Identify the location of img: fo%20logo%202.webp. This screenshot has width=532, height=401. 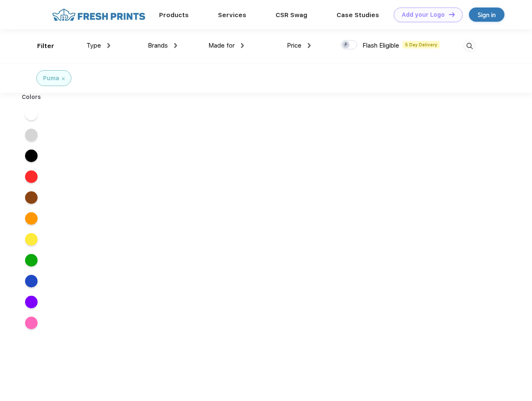
(99, 14).